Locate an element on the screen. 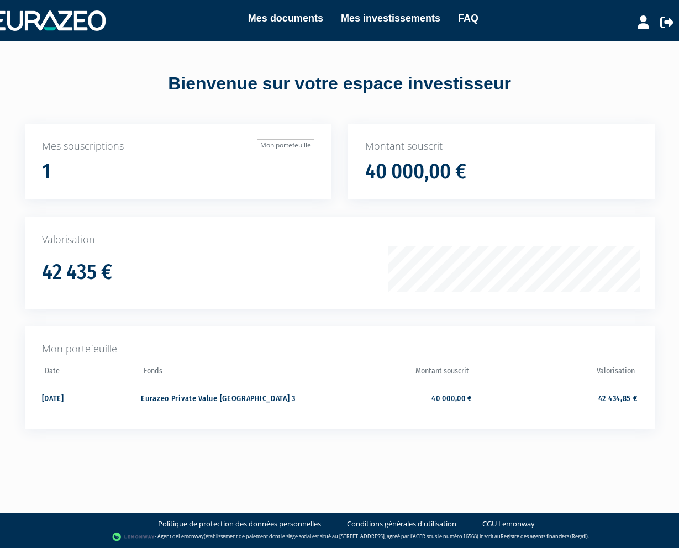 The height and width of the screenshot is (548, 679). th: Valorisation is located at coordinates (554, 373).